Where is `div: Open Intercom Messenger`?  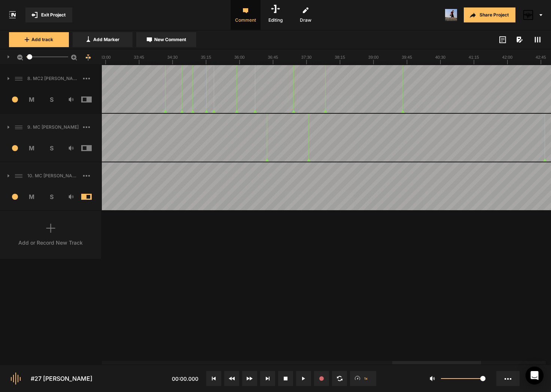
div: Open Intercom Messenger is located at coordinates (534, 375).